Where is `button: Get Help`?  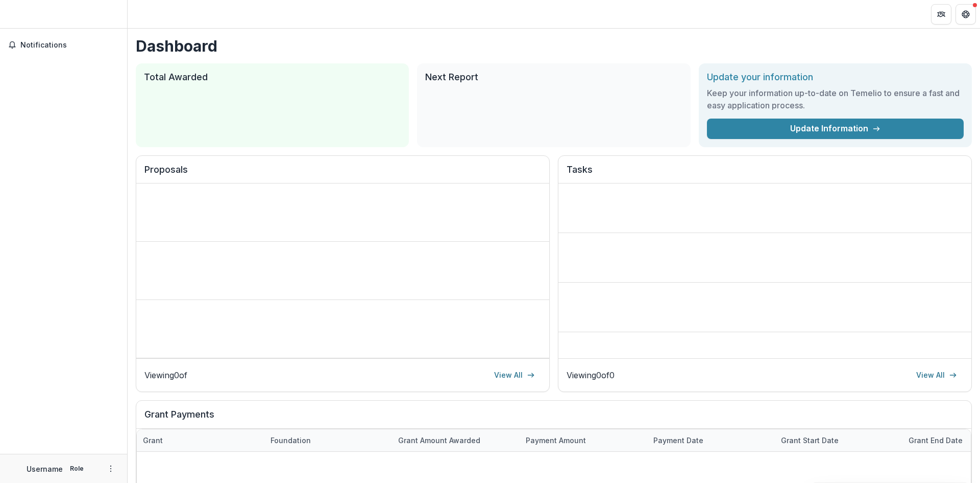
button: Get Help is located at coordinates (966, 14).